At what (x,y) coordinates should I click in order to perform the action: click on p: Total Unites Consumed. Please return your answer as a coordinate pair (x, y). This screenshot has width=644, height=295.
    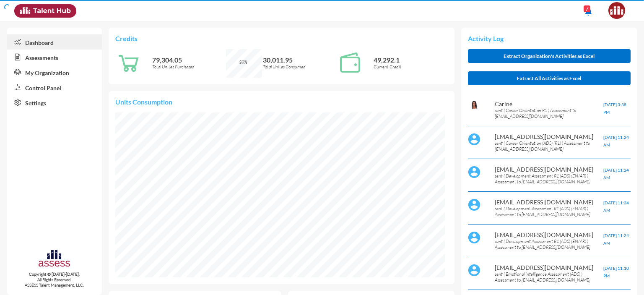
    Looking at the image, I should click on (300, 67).